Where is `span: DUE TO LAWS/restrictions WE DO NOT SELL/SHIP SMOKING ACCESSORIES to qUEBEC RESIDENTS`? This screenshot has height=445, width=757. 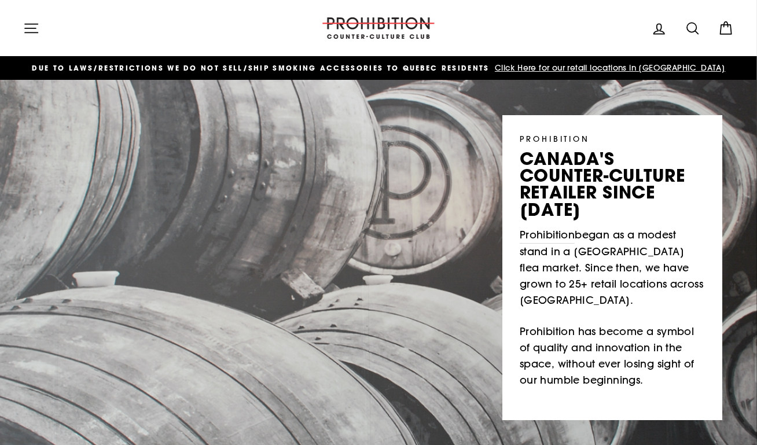
span: DUE TO LAWS/restrictions WE DO NOT SELL/SHIP SMOKING ACCESSORIES to qUEBEC RESIDENTS is located at coordinates (260, 68).